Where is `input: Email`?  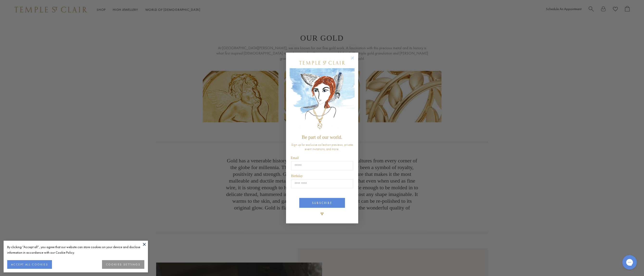
input: Email is located at coordinates (322, 166).